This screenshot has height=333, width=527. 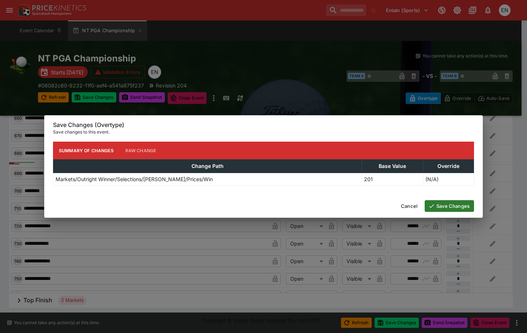 What do you see at coordinates (141, 150) in the screenshot?
I see `button: Raw Change` at bounding box center [141, 150].